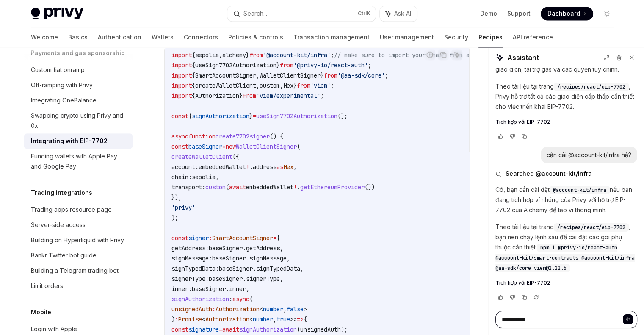 The image size is (644, 335). I want to click on a: Funding wallets with Apple Pay and Google Pay, so click(78, 161).